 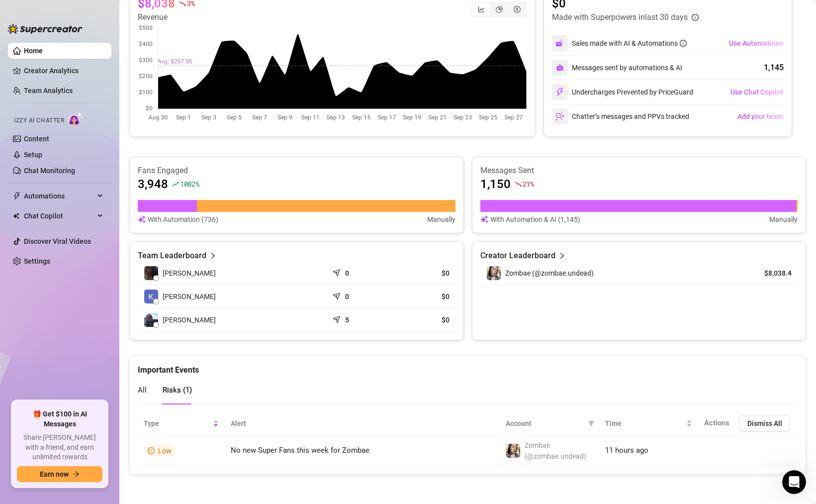 I want to click on a: Settings, so click(x=37, y=261).